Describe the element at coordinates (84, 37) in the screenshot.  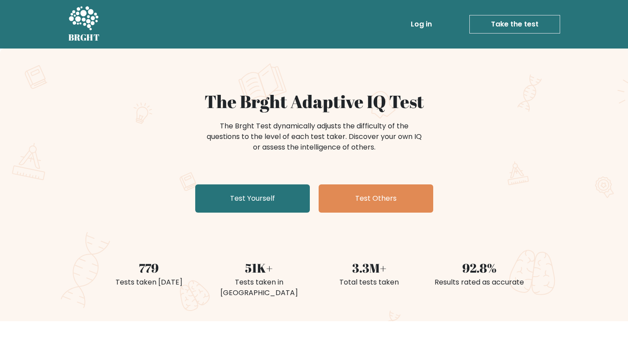
I see `h5: BRGHT` at that location.